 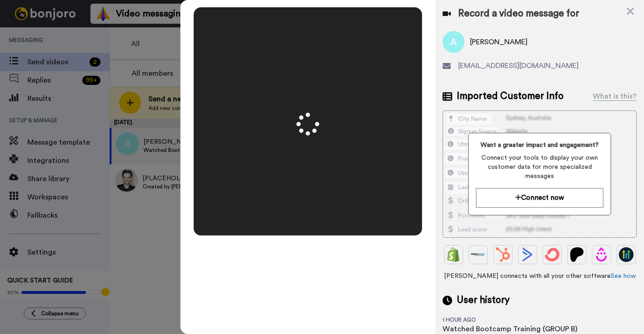 What do you see at coordinates (528, 255) in the screenshot?
I see `img: ActiveCampaign` at bounding box center [528, 255].